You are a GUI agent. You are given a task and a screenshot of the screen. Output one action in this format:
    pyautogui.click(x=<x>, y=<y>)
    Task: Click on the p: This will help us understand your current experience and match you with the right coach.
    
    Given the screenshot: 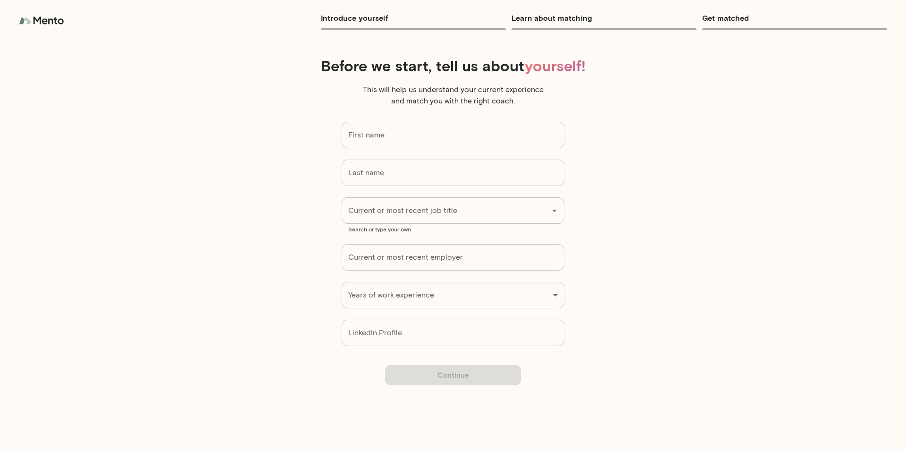 What is the action you would take?
    pyautogui.click(x=453, y=95)
    